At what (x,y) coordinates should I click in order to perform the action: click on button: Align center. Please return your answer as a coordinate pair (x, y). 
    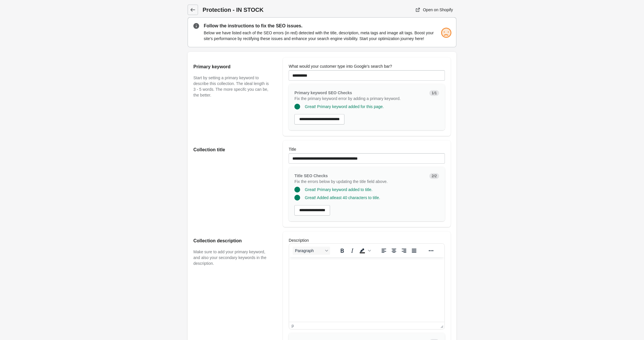
    Looking at the image, I should click on (394, 251).